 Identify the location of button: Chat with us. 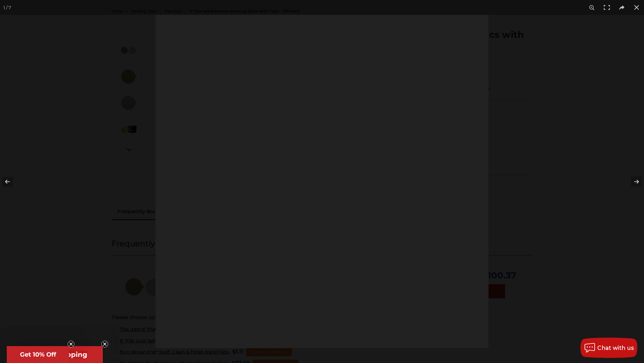
(609, 348).